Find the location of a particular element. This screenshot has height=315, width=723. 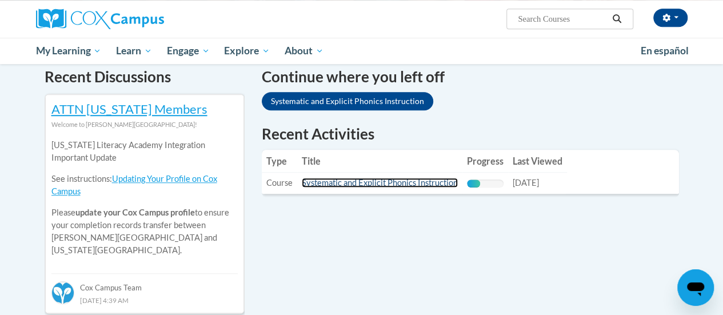

a: Learn is located at coordinates (134, 51).